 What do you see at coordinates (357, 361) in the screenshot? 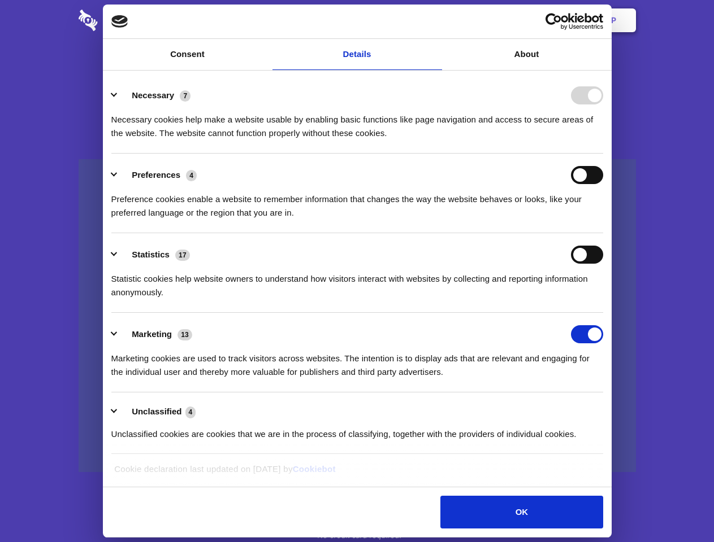
I see `div: Marketing cookies are used to track visitors across websites. The intention is to display ads tha...` at bounding box center [357, 361].